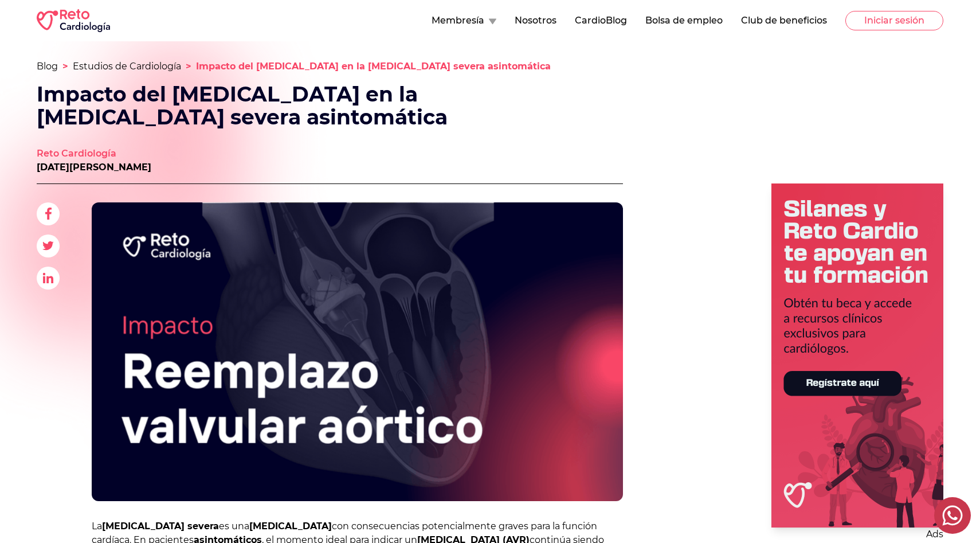  Describe the element at coordinates (600, 21) in the screenshot. I see `a: CardioBlog` at that location.